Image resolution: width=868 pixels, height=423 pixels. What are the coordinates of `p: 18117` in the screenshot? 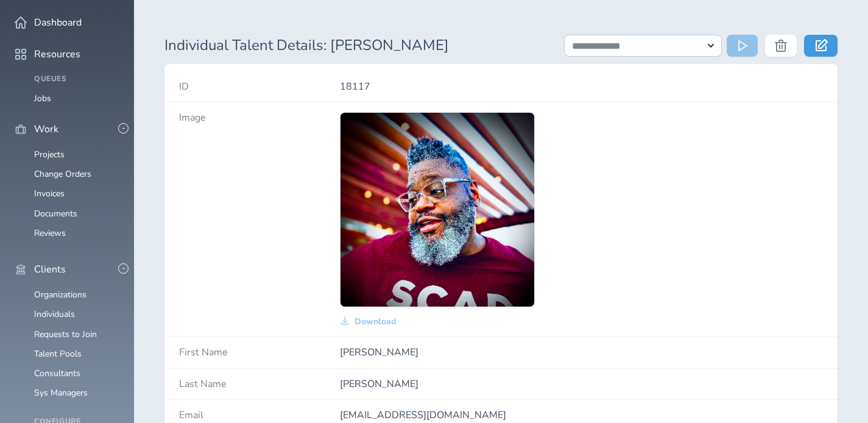 It's located at (581, 86).